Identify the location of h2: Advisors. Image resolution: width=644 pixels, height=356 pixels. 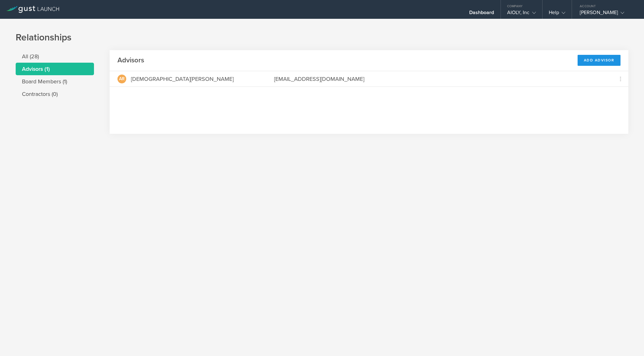
(130, 60).